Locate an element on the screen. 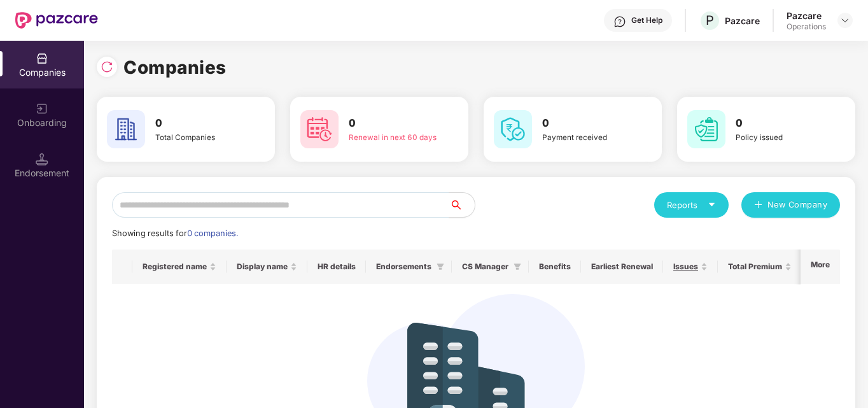 The image size is (868, 408). div: Payment received is located at coordinates (587, 137).